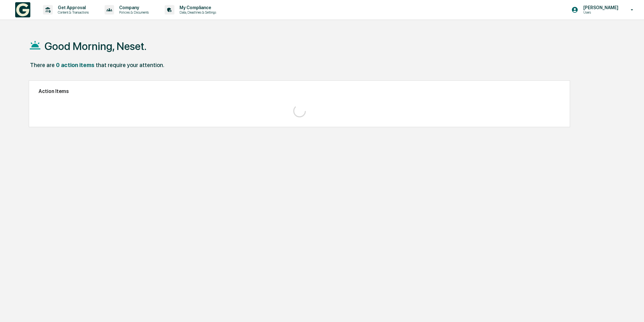 The image size is (644, 322). I want to click on p: Users, so click(600, 12).